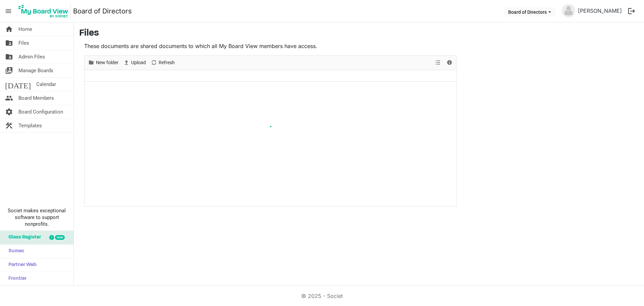 This screenshot has width=644, height=306. What do you see at coordinates (9, 29) in the screenshot?
I see `span: home` at bounding box center [9, 29].